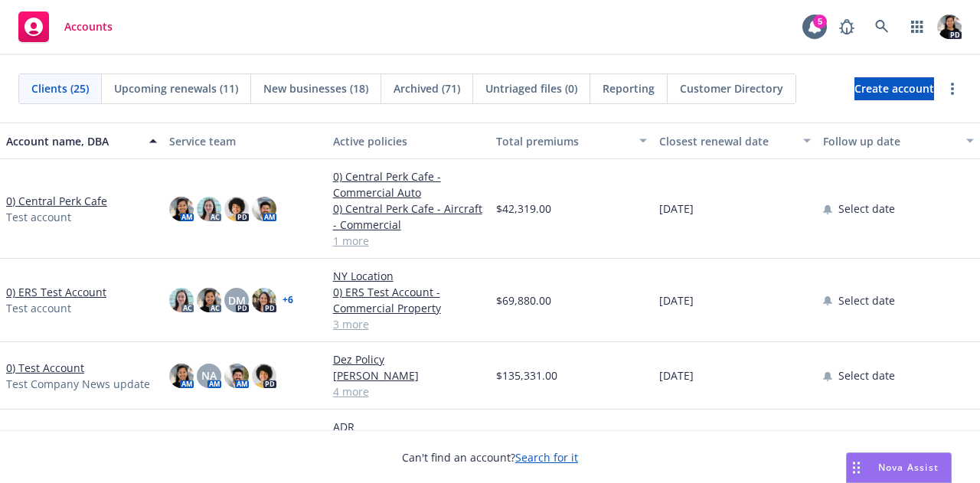 The height and width of the screenshot is (483, 980). Describe the element at coordinates (73, 141) in the screenshot. I see `div: Account name, DBA` at that location.